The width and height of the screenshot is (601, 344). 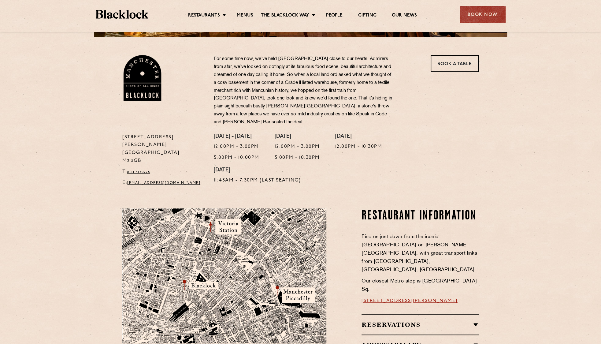 I want to click on p: 11:45am - 7:30pm (Last Seating), so click(x=257, y=180).